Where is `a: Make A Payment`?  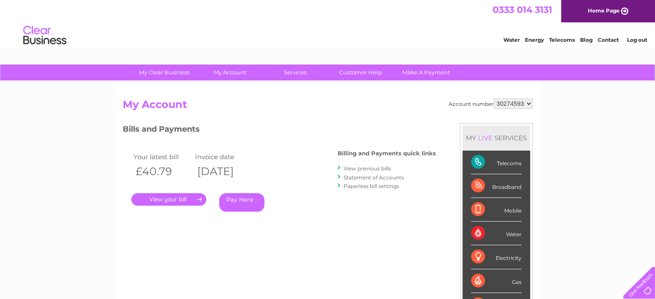 a: Make A Payment is located at coordinates (426, 72).